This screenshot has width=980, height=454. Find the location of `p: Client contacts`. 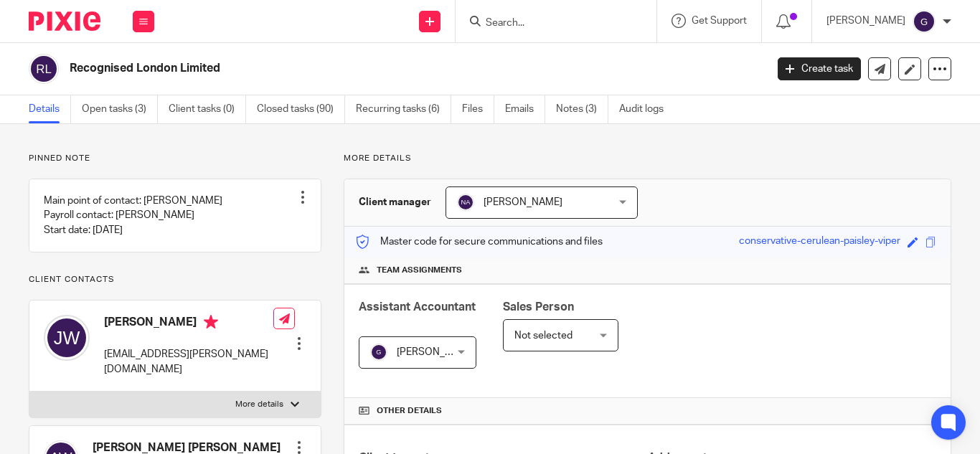

p: Client contacts is located at coordinates (175, 280).